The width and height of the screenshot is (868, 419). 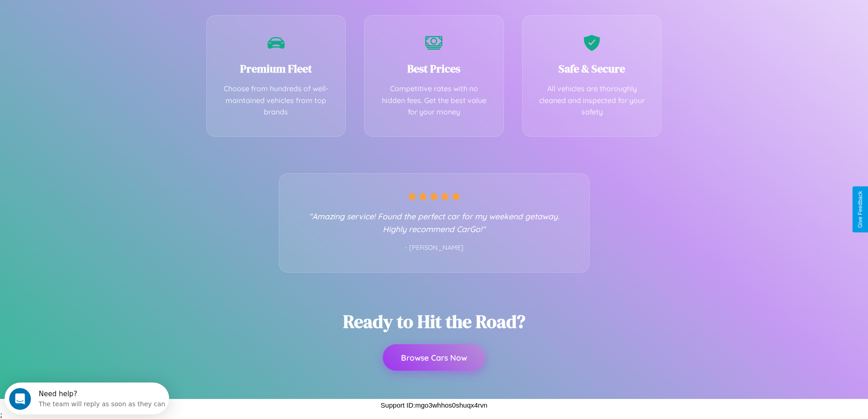 I want to click on button: Browse Cars Now, so click(x=434, y=358).